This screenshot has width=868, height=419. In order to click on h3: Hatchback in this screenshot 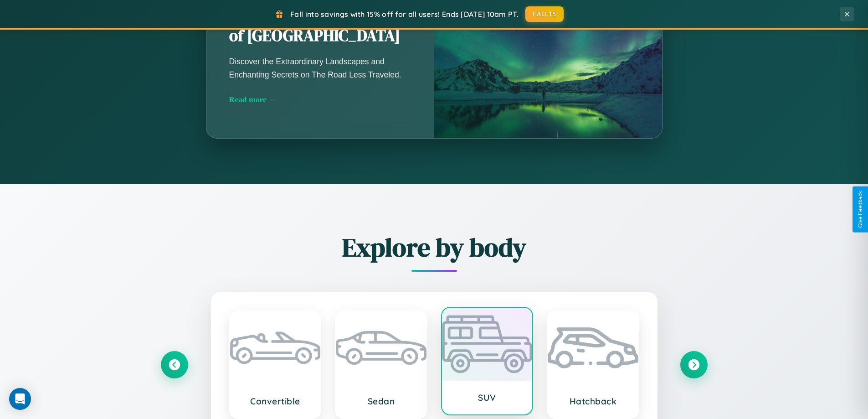, I will do `click(592, 401)`.